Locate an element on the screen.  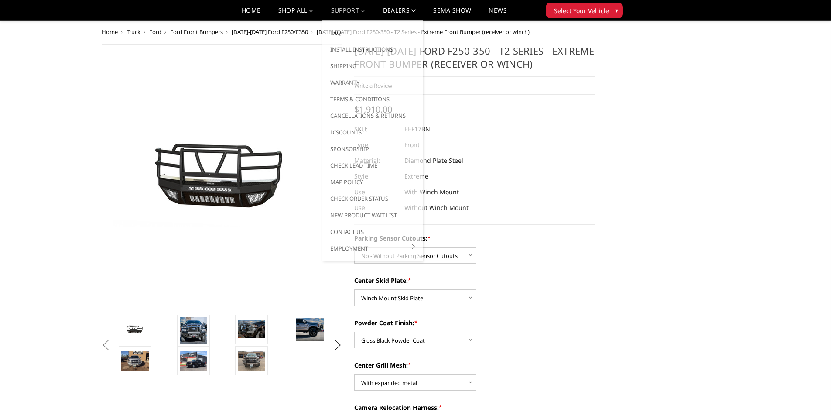
dd: Without Winch Mount is located at coordinates (436, 208).